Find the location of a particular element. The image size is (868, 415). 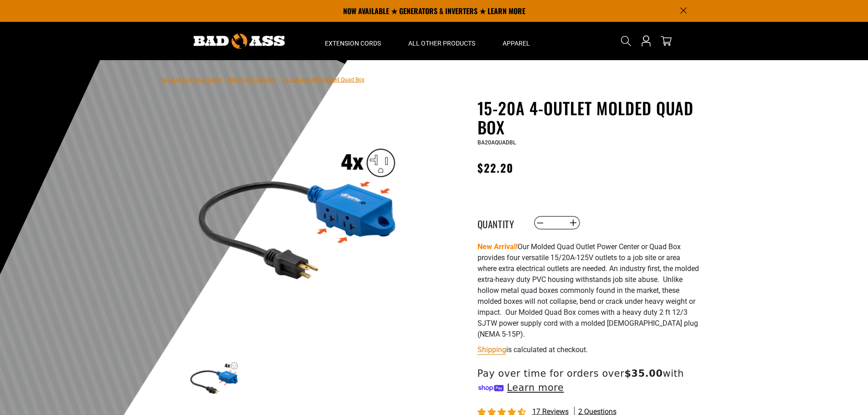

span: All Other Products is located at coordinates (442, 44).